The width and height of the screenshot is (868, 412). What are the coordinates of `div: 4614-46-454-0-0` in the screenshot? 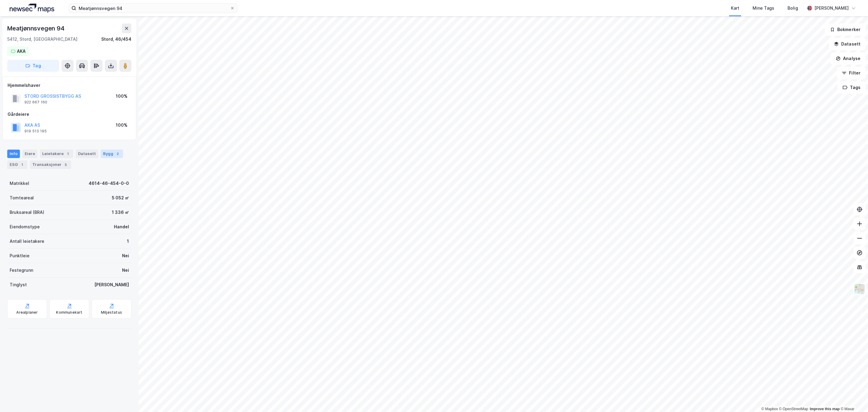 It's located at (109, 184).